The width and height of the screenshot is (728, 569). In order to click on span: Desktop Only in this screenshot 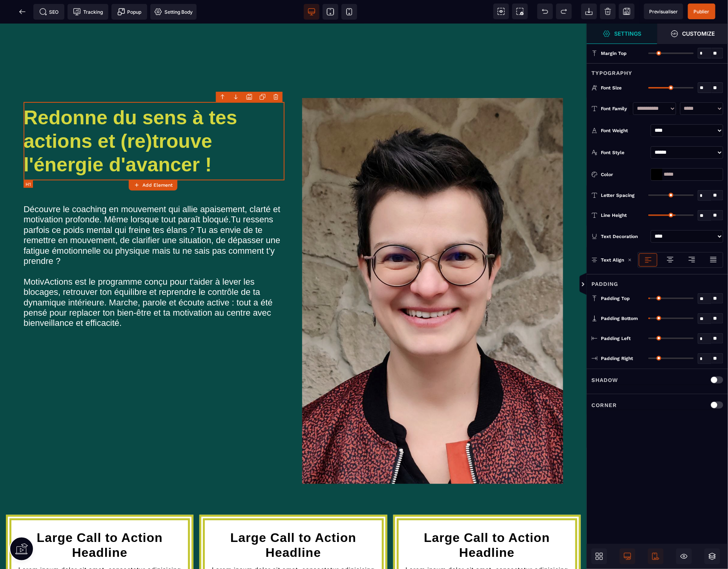, I will do `click(628, 557)`.